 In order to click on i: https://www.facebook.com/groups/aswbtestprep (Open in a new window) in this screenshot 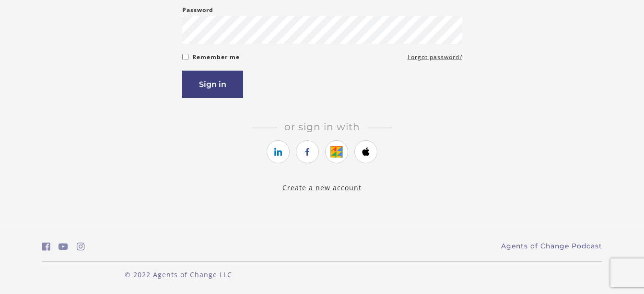, I will do `click(46, 246)`.